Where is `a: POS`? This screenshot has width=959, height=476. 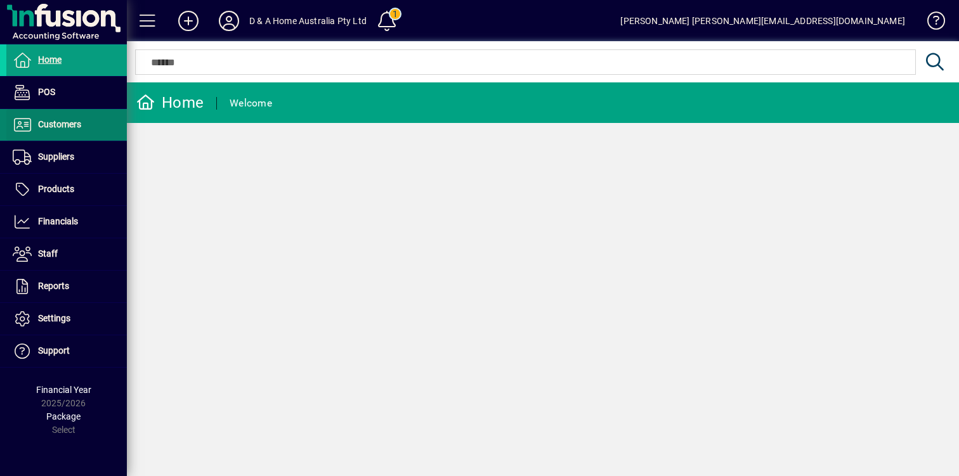 a: POS is located at coordinates (67, 93).